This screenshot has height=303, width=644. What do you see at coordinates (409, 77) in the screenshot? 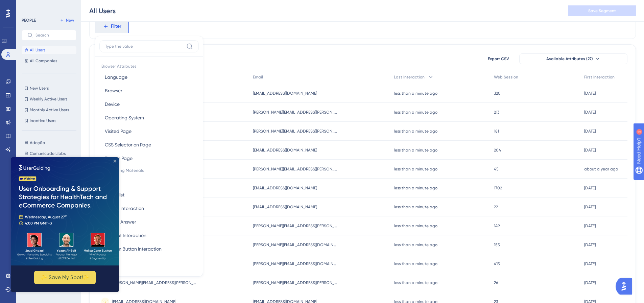
I see `span: Last Interaction` at bounding box center [409, 77].